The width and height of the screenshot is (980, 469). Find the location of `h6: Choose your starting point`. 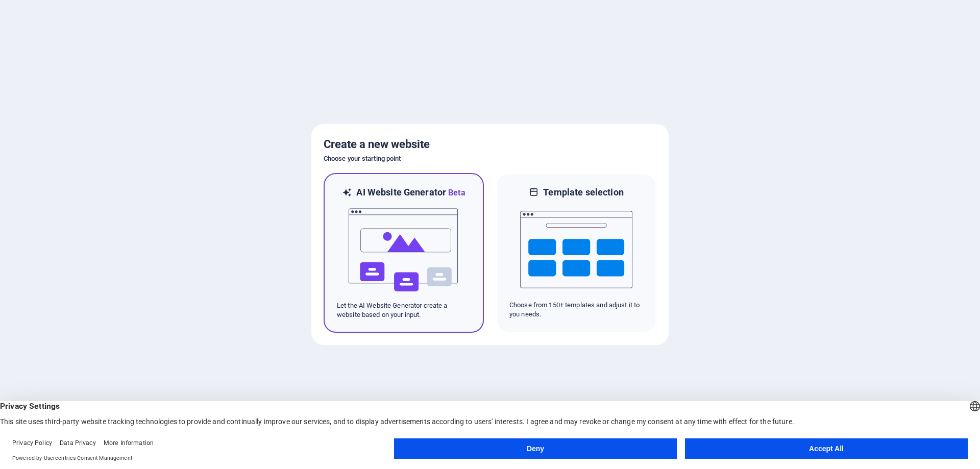

h6: Choose your starting point is located at coordinates (490, 159).